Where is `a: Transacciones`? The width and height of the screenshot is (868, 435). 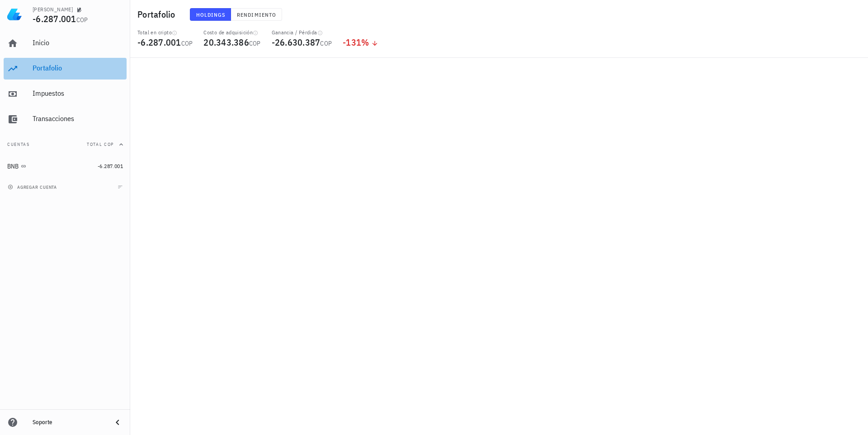 a: Transacciones is located at coordinates (65, 119).